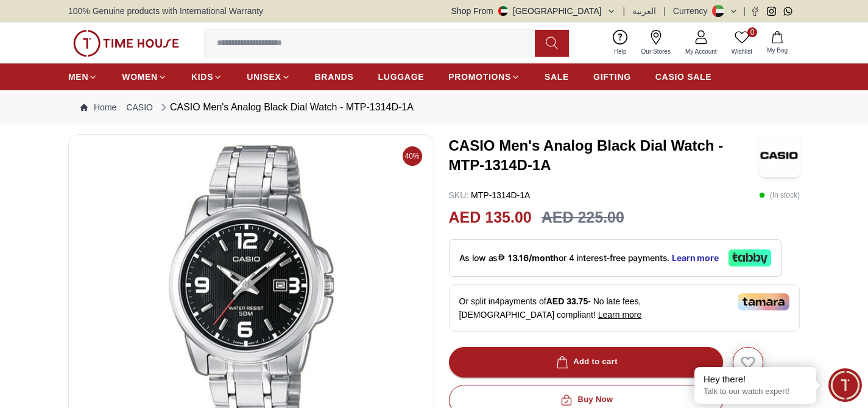 The image size is (868, 408). I want to click on a: Instagram, so click(771, 11).